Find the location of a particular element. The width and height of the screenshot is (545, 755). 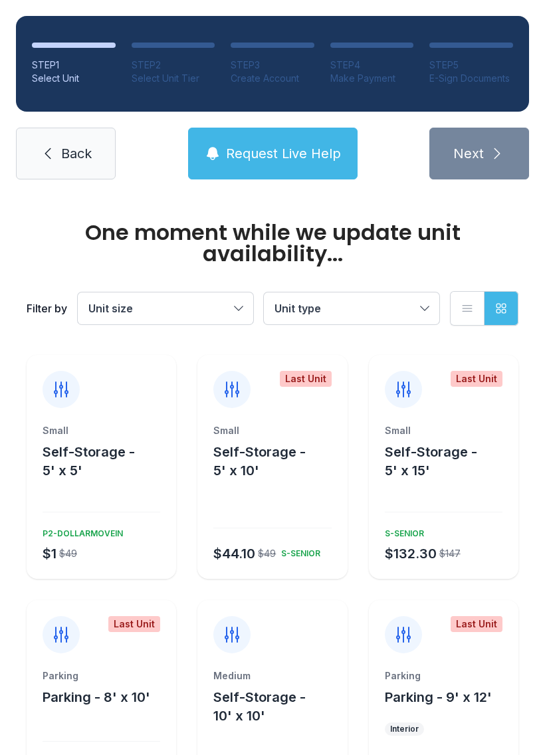

button: Parking - 9' x 12' is located at coordinates (438, 698).